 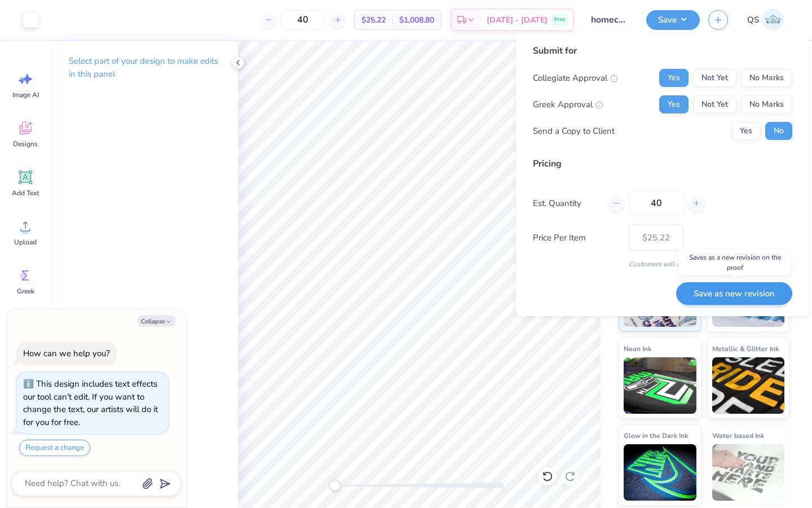 I want to click on button: No, so click(x=779, y=131).